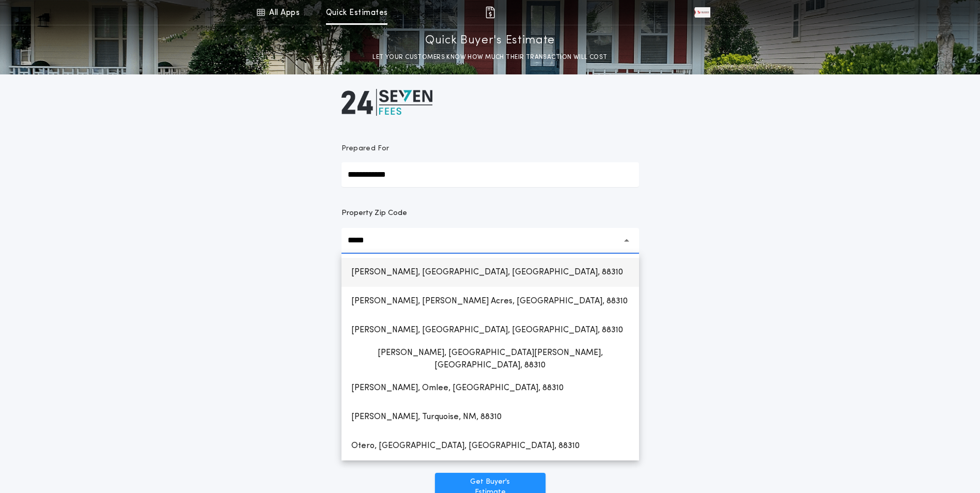 This screenshot has height=493, width=980. Describe the element at coordinates (490, 41) in the screenshot. I see `p: Quick Buyer's Estimate` at that location.